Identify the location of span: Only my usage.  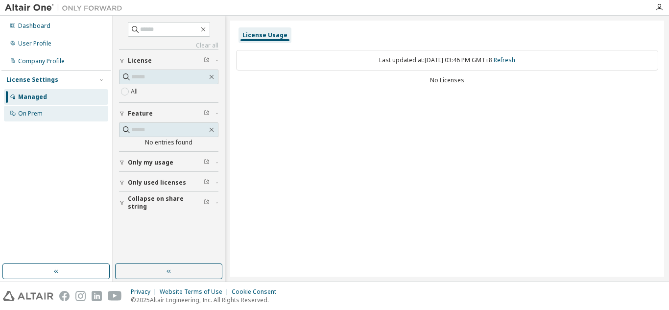
(150, 163).